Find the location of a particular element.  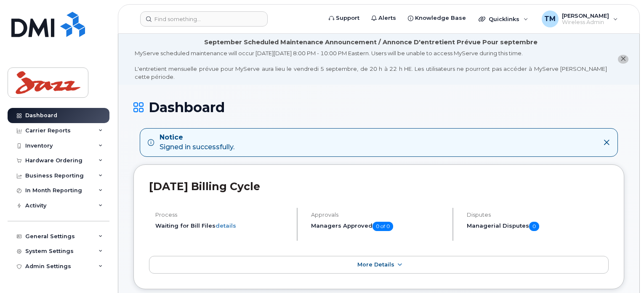

span: 0 of 0 is located at coordinates (383, 226).